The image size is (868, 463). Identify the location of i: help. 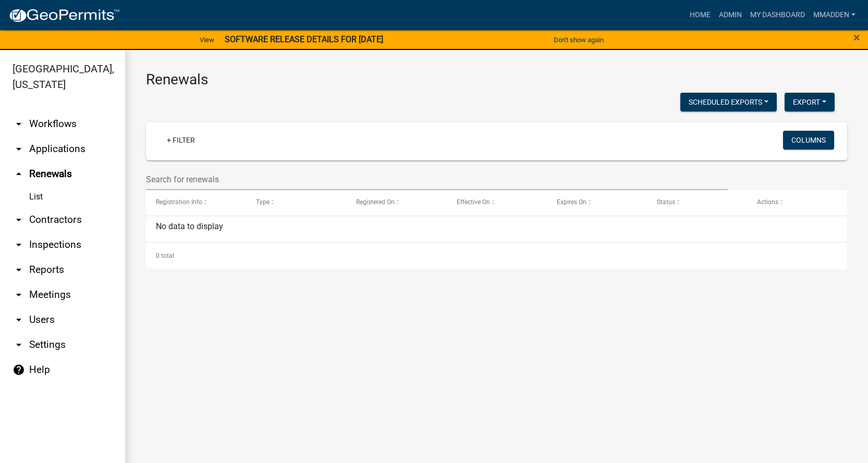
(19, 370).